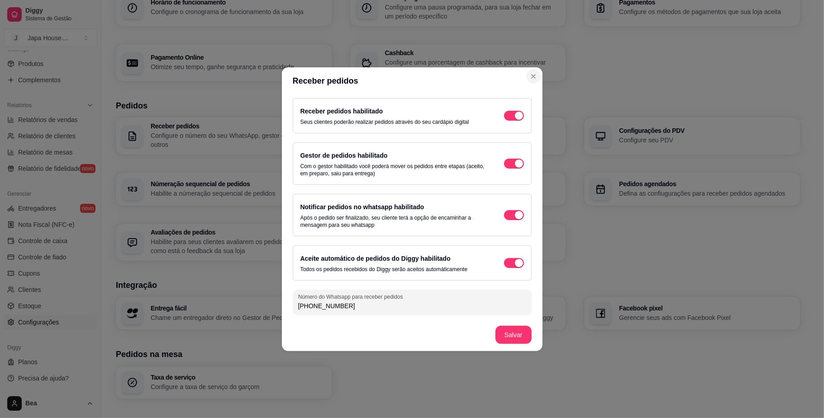  I want to click on label: Notificar pedidos no whatsapp habilitado, so click(362, 207).